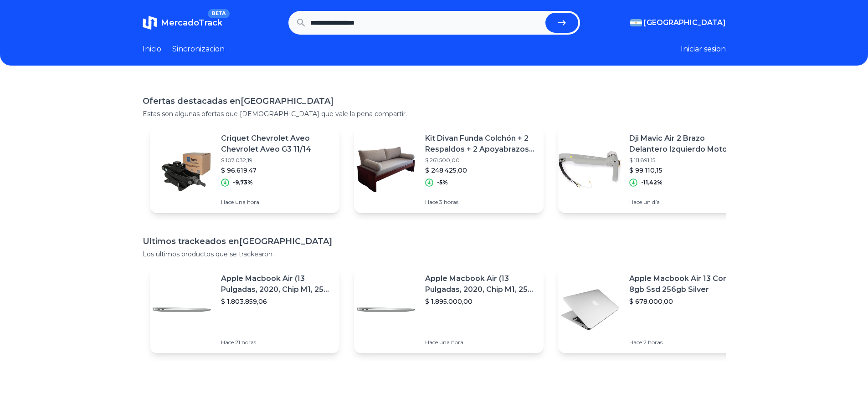  Describe the element at coordinates (449, 169) in the screenshot. I see `a: Featured imageKit Divan Funda Colchón + 2 Respaldos + 2 Apoyabrazos Tusor$ 261.500,00$ 248.425,00...` at that location.